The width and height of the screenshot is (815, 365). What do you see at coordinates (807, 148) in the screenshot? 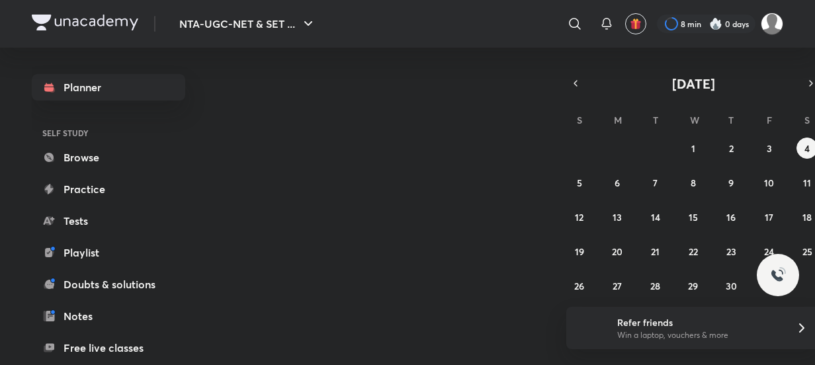
I see `abbr: October 4, 2025` at bounding box center [807, 148].